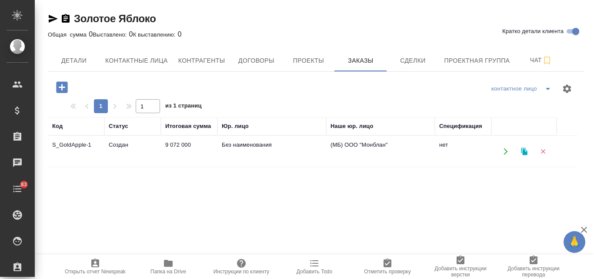  What do you see at coordinates (110, 34) in the screenshot?
I see `p: Выставлено:` at bounding box center [110, 34].